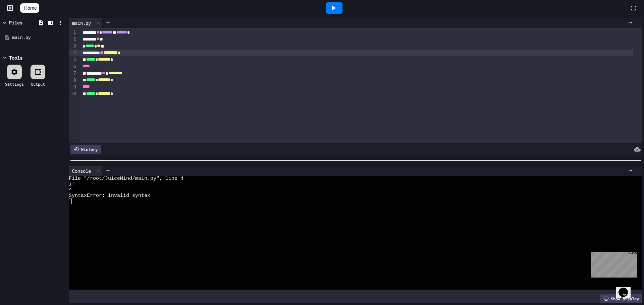 The width and height of the screenshot is (644, 305). I want to click on div: Tools, so click(16, 57).